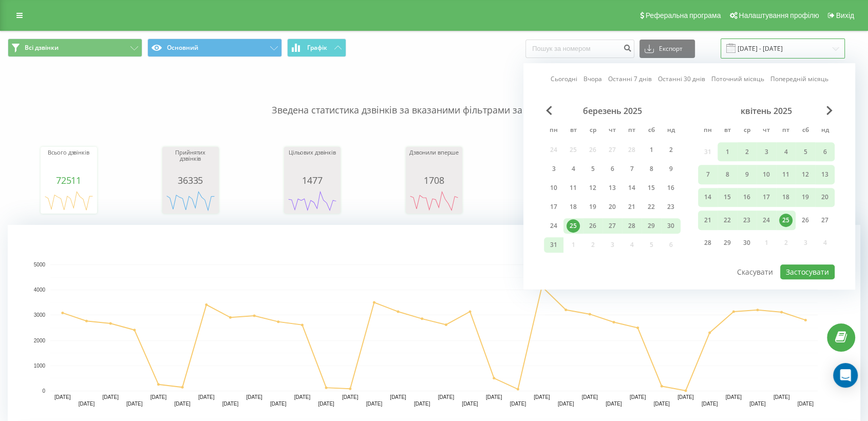 Image resolution: width=868 pixels, height=421 pixels. Describe the element at coordinates (573, 226) in the screenshot. I see `div: вт 25 бер 2025 р.` at that location.